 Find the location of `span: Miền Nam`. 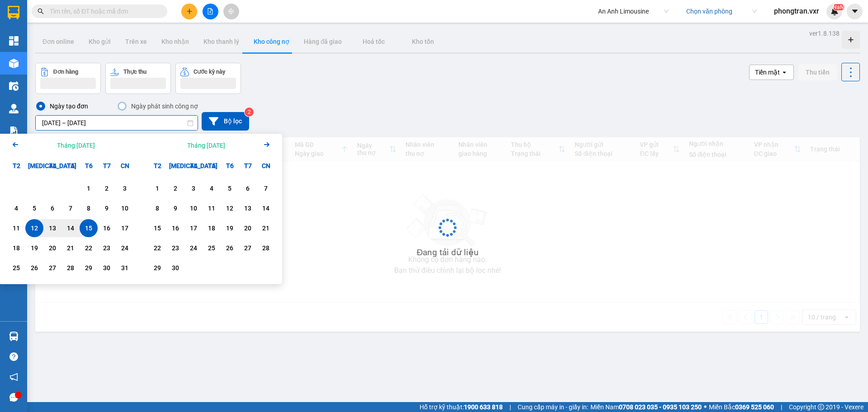

span: Miền Nam is located at coordinates (647, 407).